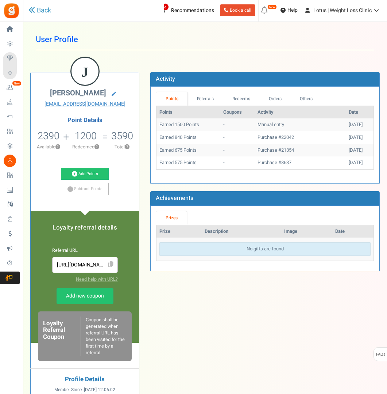 The width and height of the screenshot is (387, 394). What do you see at coordinates (271, 124) in the screenshot?
I see `span: Manual entry` at bounding box center [271, 124].